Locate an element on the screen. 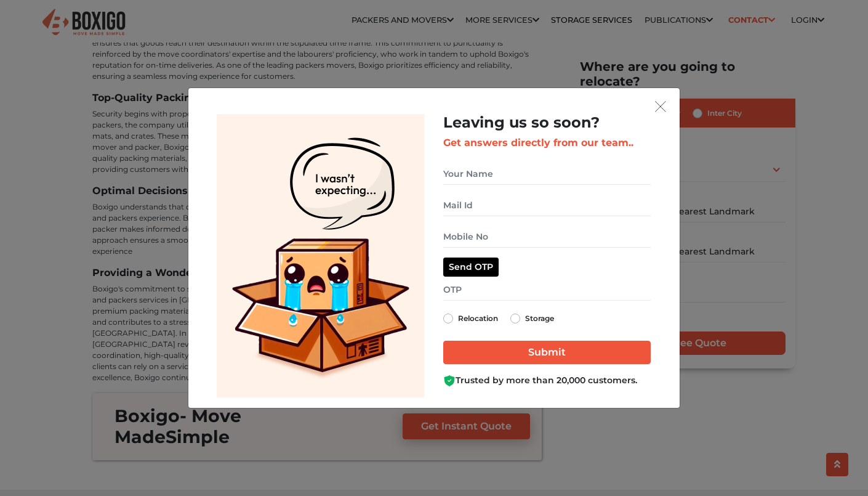 Image resolution: width=868 pixels, height=496 pixels. img: Lead Welcome Image is located at coordinates (321, 256).